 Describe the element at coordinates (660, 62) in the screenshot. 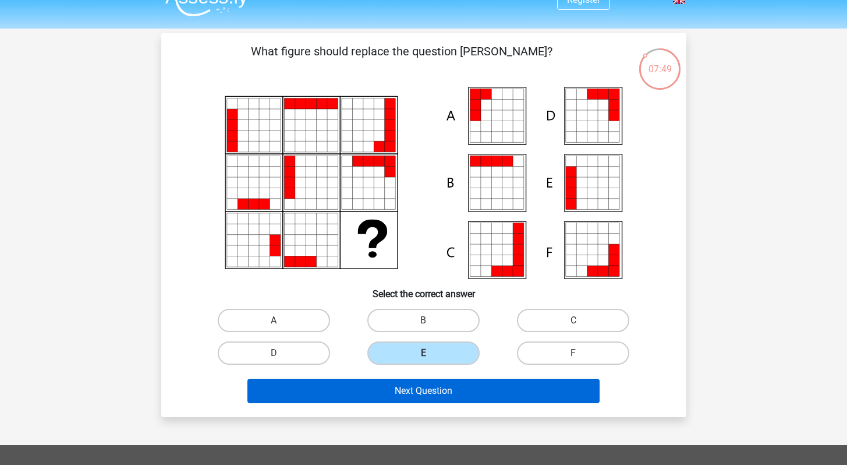

I see `div: 07:49` at that location.